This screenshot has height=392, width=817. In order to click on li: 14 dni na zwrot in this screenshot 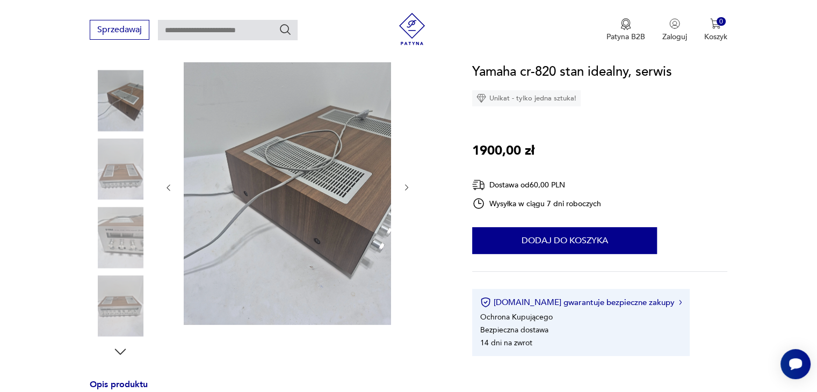, I will do `click(506, 343)`.